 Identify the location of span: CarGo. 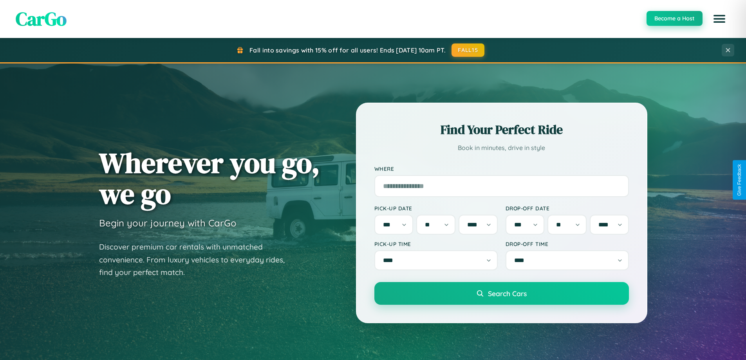
(41, 19).